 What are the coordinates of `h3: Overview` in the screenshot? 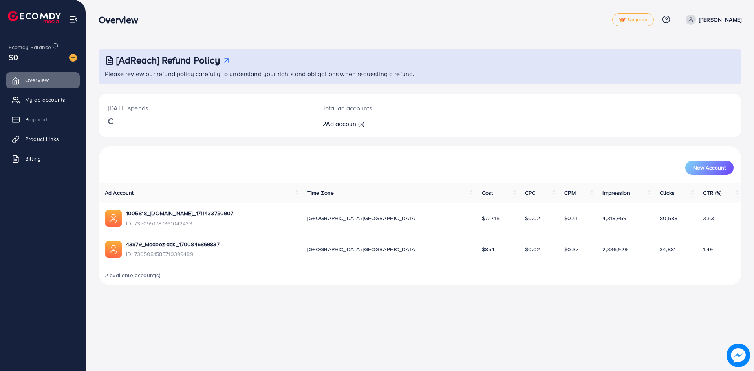 It's located at (121, 20).